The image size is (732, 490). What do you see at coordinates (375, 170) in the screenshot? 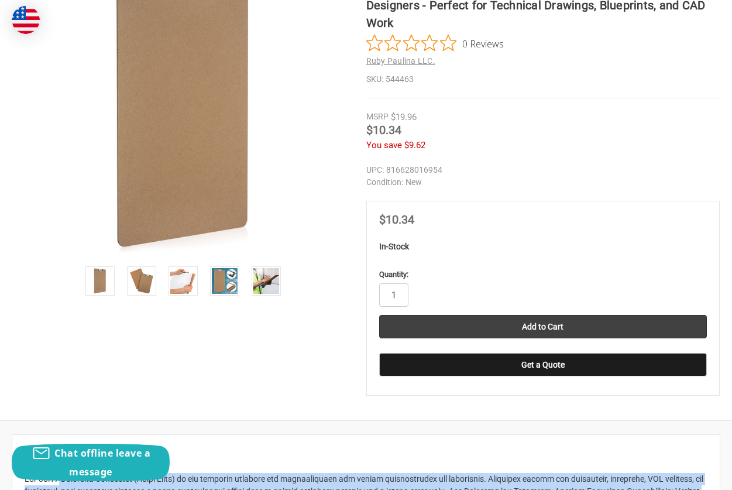
I see `dt: UPC:` at bounding box center [375, 170].